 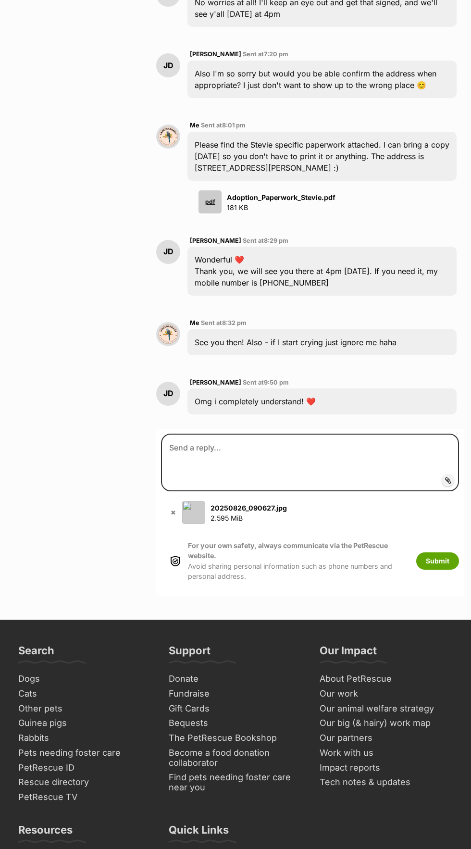 What do you see at coordinates (297, 560) in the screenshot?
I see `p: Avoid sharing personal information such as phone numbers and personal address.` at bounding box center [297, 560].